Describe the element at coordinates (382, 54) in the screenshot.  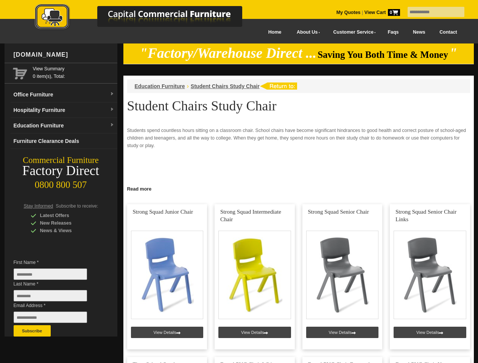
I see `span: Saving You Both Time & Money` at that location.